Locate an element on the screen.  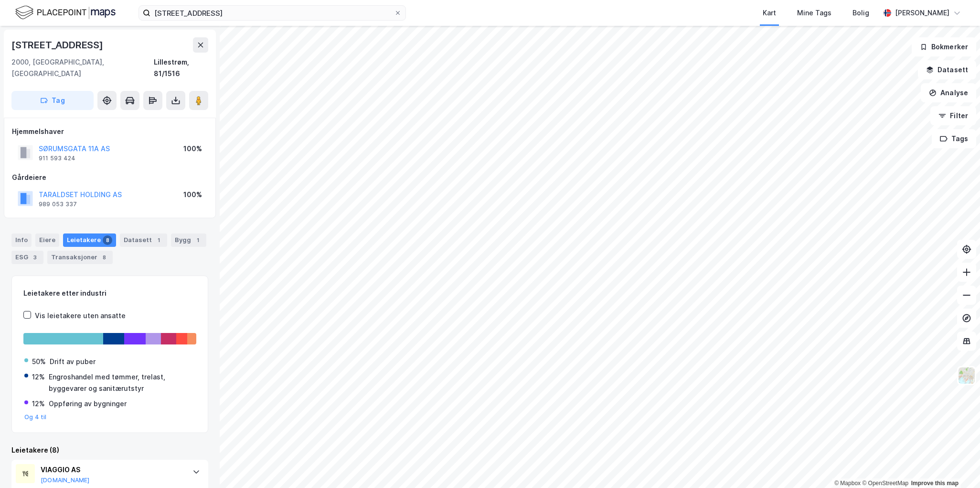
button: Tag is located at coordinates (52, 101).